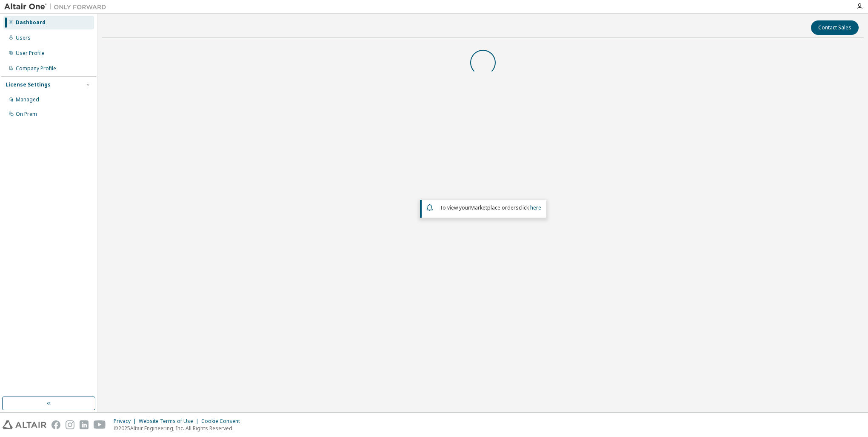 This screenshot has height=437, width=868. Describe the element at coordinates (169, 421) in the screenshot. I see `div: Website Terms of Use` at that location.